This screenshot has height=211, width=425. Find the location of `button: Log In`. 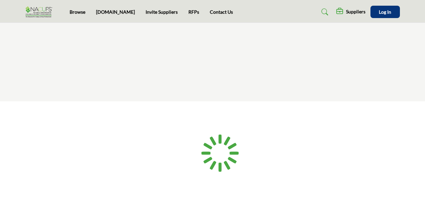

button: Log In is located at coordinates (385, 12).